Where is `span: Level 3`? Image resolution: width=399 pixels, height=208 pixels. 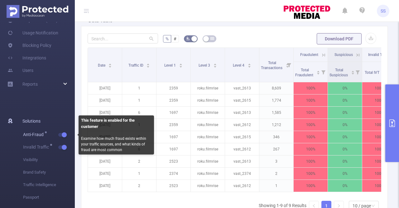 span: Level 3 is located at coordinates (205, 65).